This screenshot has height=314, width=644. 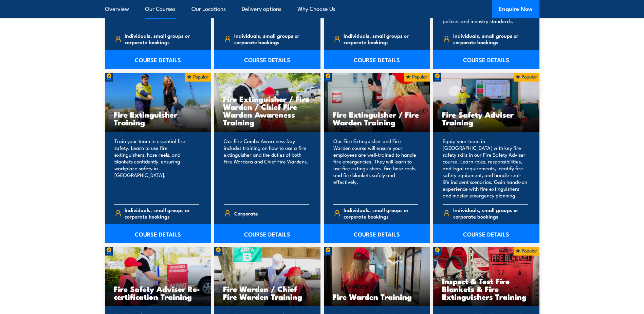 What do you see at coordinates (376, 168) in the screenshot?
I see `p: Our Fire Extinguisher and Fire Warden course will ensure your employees are well-trained to handl...` at bounding box center [376, 168].